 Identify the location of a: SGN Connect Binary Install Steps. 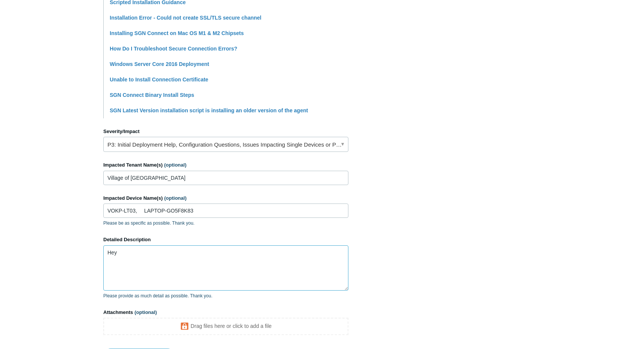
(152, 95).